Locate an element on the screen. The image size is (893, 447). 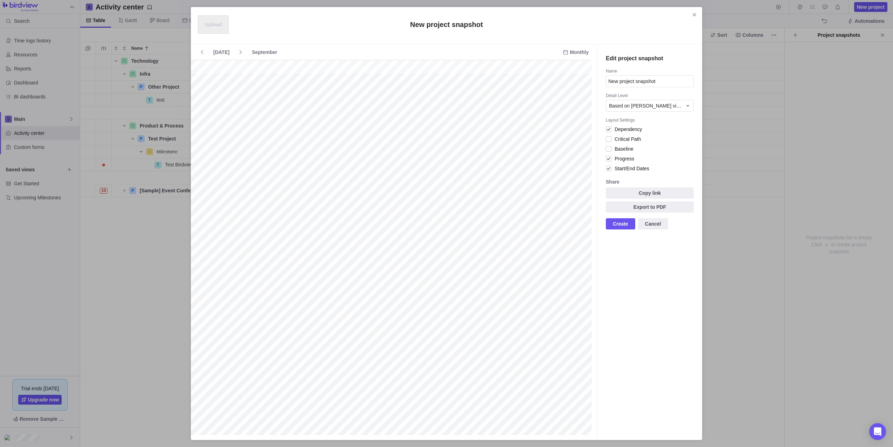
div: Layout Settings is located at coordinates (649, 121).